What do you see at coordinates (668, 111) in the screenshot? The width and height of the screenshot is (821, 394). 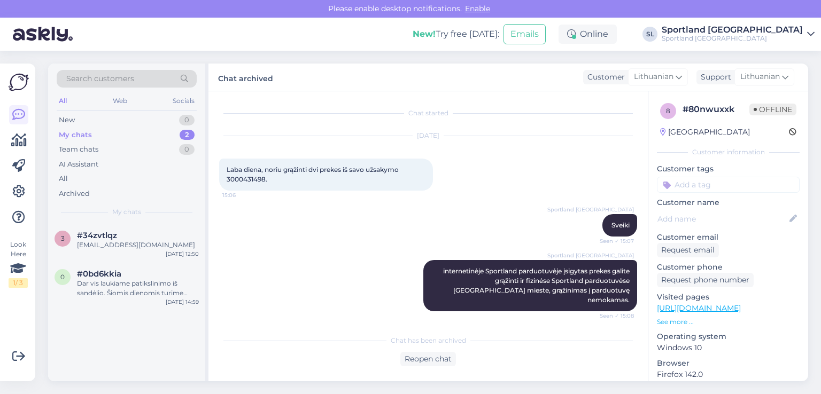 I see `span: 8` at bounding box center [668, 111].